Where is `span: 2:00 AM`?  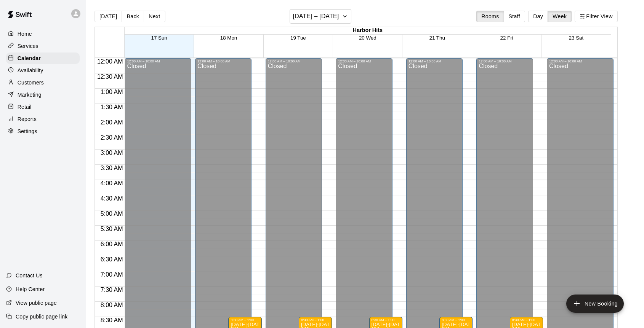 span: 2:00 AM is located at coordinates (112, 122).